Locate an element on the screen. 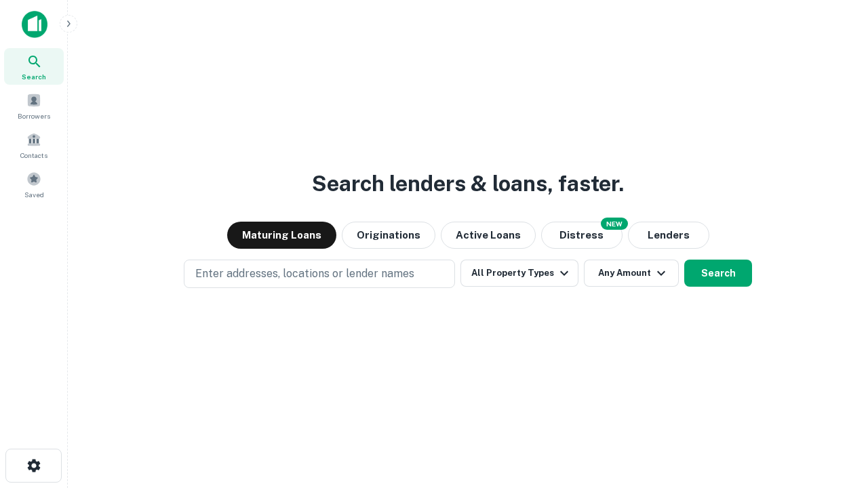 The height and width of the screenshot is (488, 868). div: Borrowers is located at coordinates (34, 106).